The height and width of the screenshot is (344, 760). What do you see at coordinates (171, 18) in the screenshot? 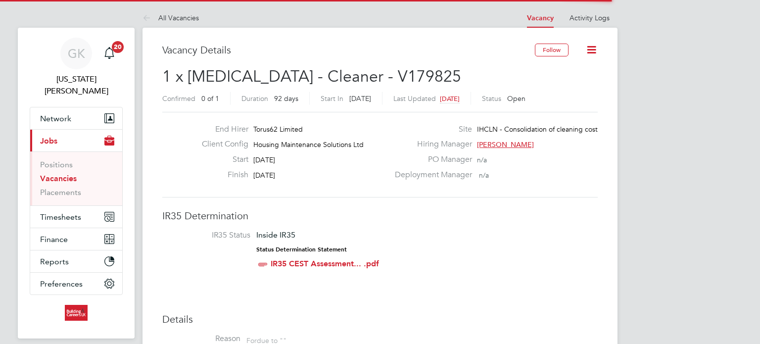
I see `a: All Vacancies` at bounding box center [171, 18].